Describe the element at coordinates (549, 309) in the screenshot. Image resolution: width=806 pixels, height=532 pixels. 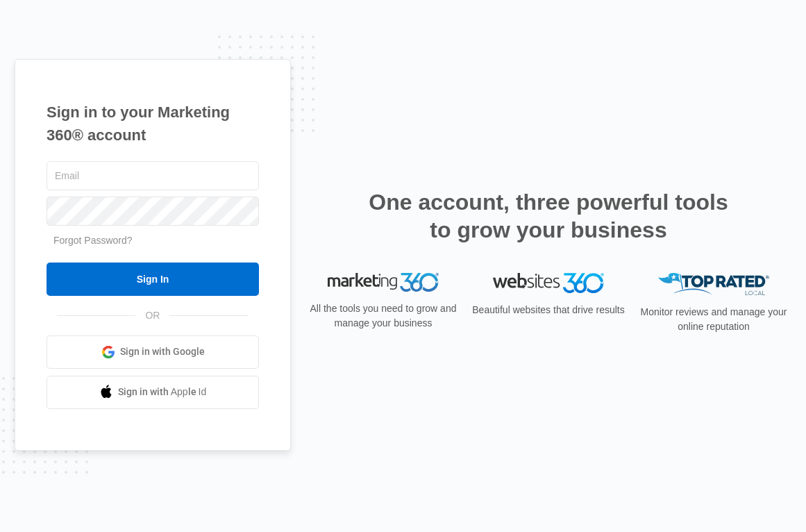
I see `p: Beautiful websites that drive results` at that location.